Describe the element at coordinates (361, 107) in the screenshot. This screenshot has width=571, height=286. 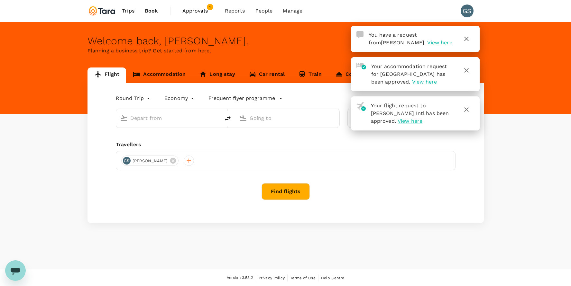
I see `img: flight-approved` at that location.